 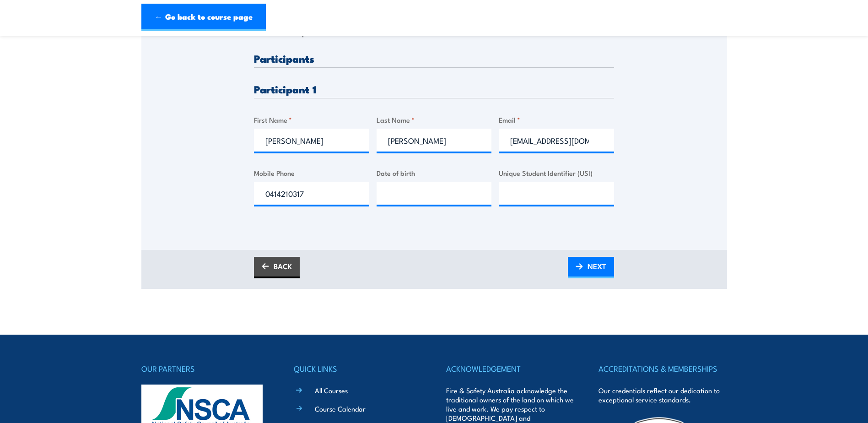 What do you see at coordinates (358, 368) in the screenshot?
I see `h4: QUICK LINKS` at bounding box center [358, 368].